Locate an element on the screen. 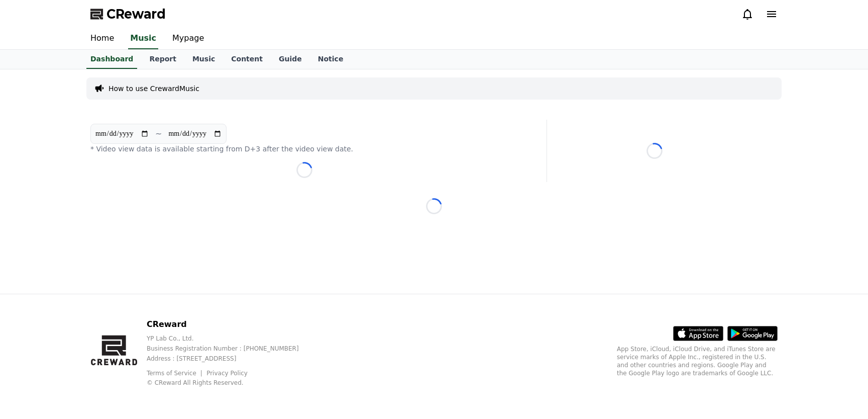  a: Terms of Service is located at coordinates (176, 373).